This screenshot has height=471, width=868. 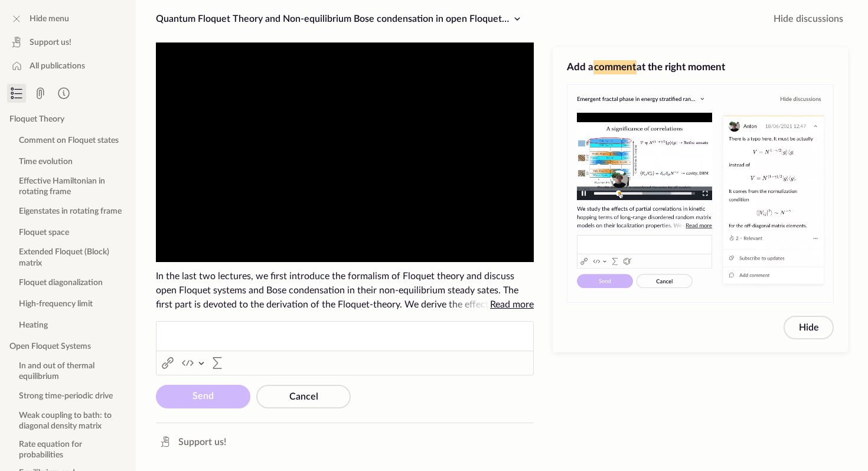 What do you see at coordinates (340, 19) in the screenshot?
I see `button: Quantum Floquet Theory and Non-equilibrium Bose condensation in open Floquet Systems` at bounding box center [340, 19].